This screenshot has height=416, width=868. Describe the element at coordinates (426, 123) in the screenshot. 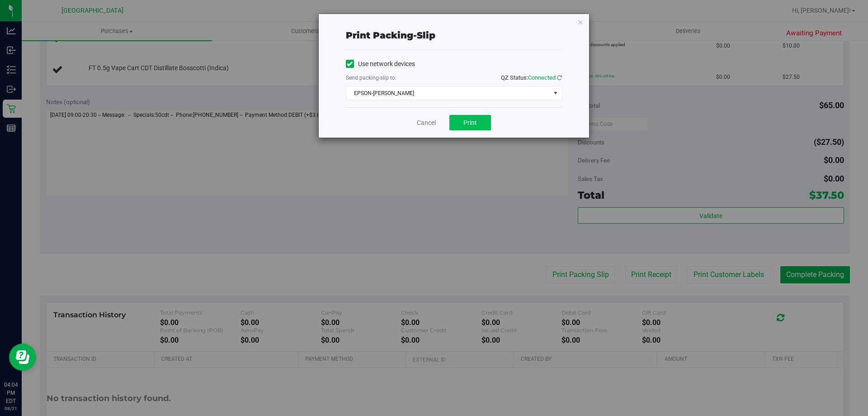

I see `a: Cancel` at that location.